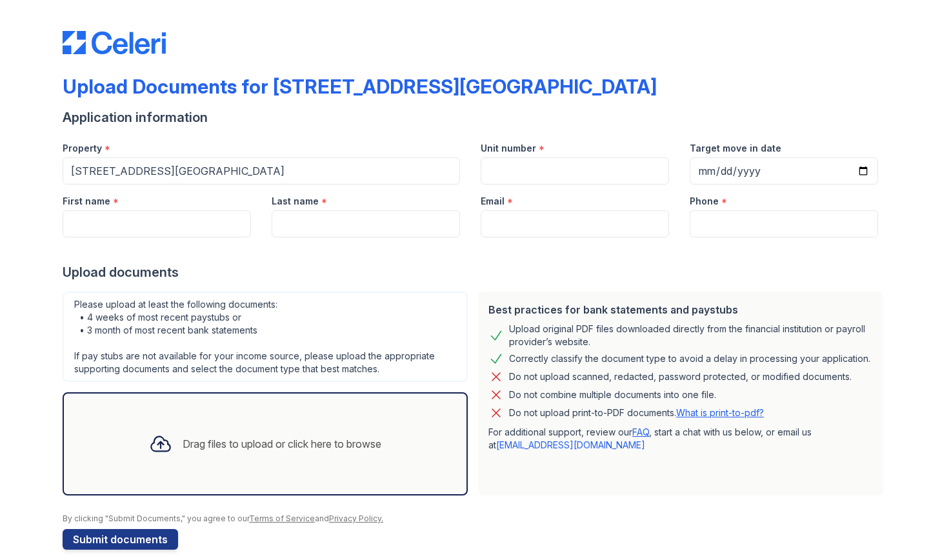  What do you see at coordinates (703, 201) in the screenshot?
I see `label: Phone` at bounding box center [703, 201].